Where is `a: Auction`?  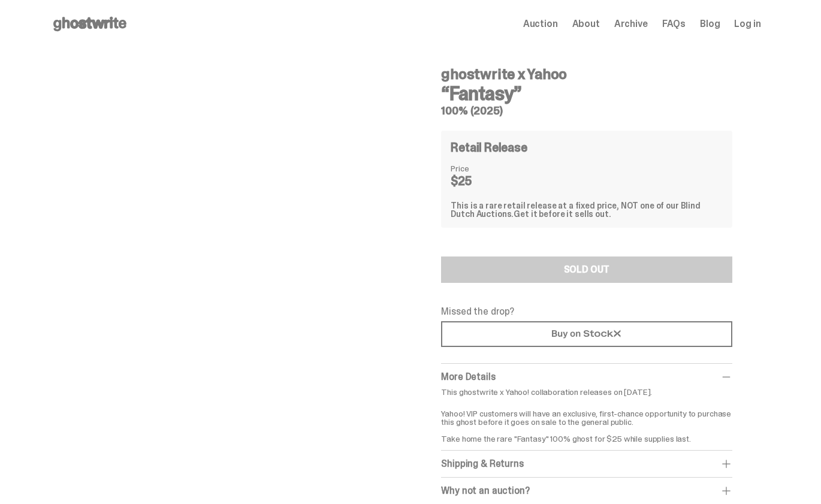
a: Auction is located at coordinates (541, 24).